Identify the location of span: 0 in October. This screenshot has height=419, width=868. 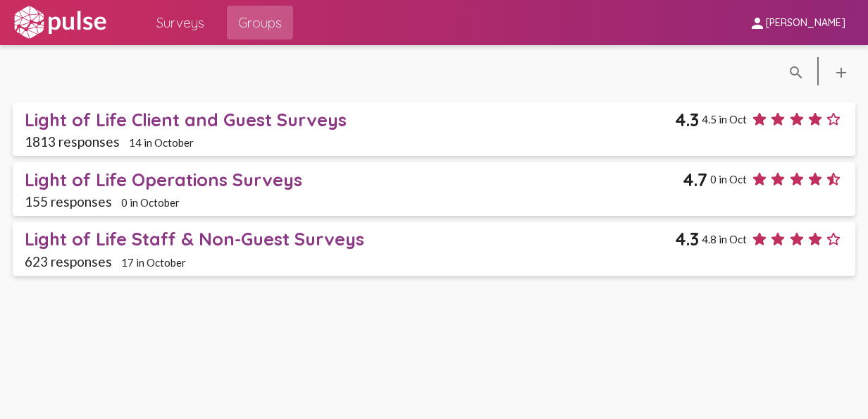
(150, 202).